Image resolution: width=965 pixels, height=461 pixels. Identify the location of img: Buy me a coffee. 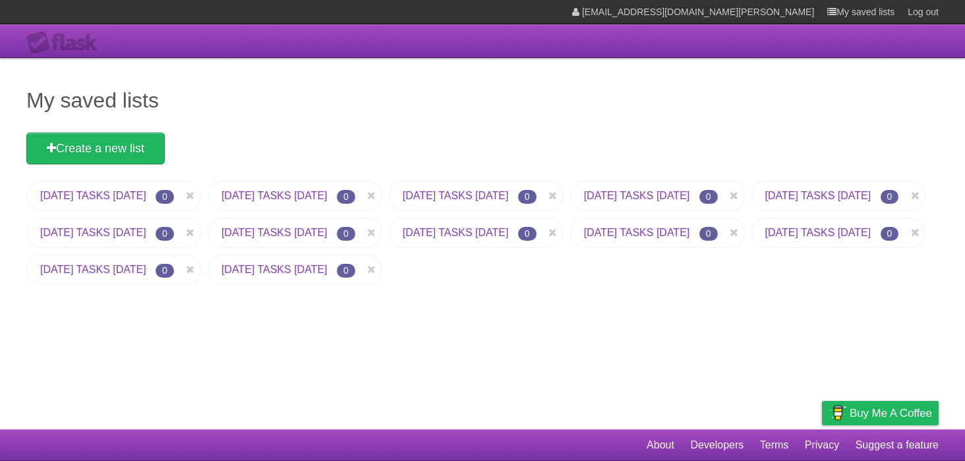
(837, 413).